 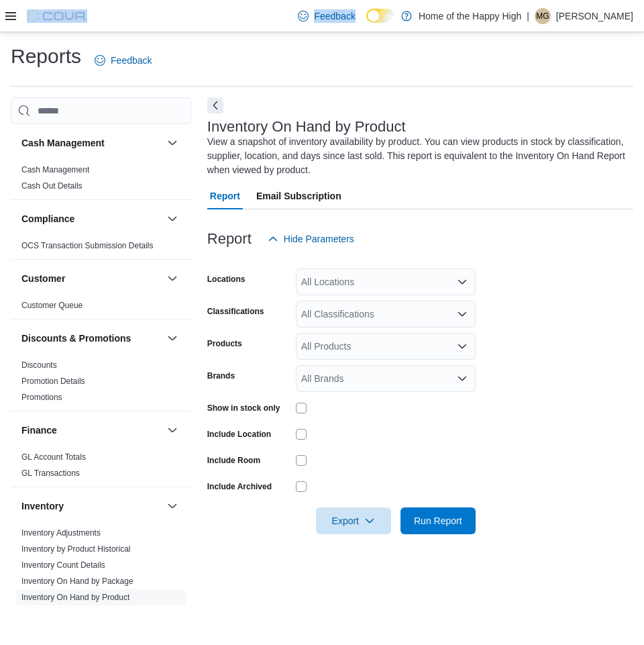 What do you see at coordinates (41, 397) in the screenshot?
I see `a: Promotions` at bounding box center [41, 397].